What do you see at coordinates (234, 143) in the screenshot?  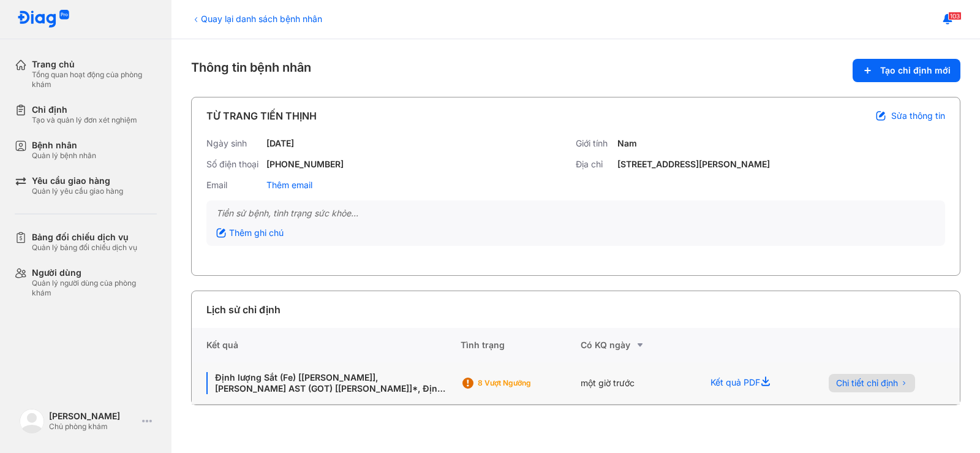 I see `div: Ngày sinh` at bounding box center [234, 143].